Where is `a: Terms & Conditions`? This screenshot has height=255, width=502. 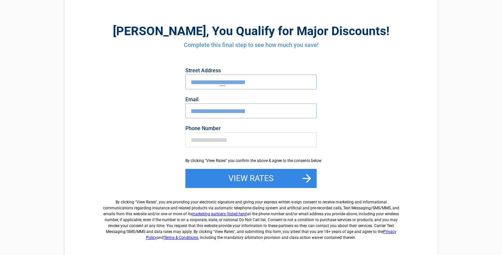 a: Terms & Conditions is located at coordinates (181, 237).